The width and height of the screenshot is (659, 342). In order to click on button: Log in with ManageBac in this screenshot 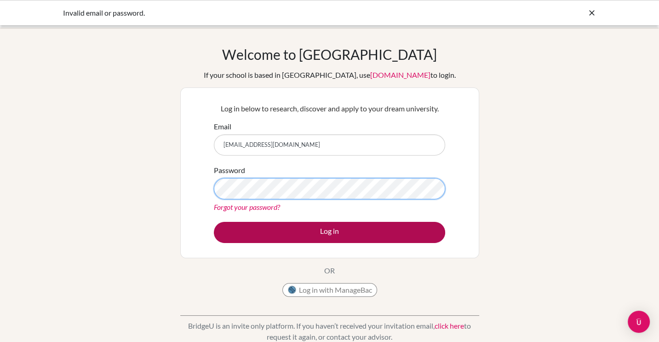, I will do `click(330, 290)`.